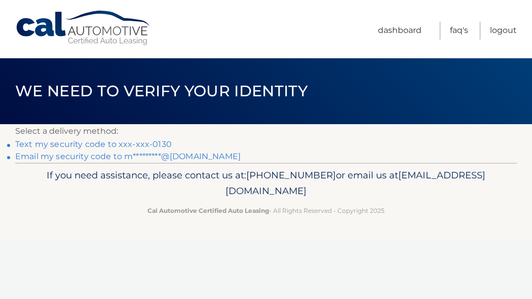 The height and width of the screenshot is (299, 532). Describe the element at coordinates (459, 30) in the screenshot. I see `a: FAQ's` at that location.